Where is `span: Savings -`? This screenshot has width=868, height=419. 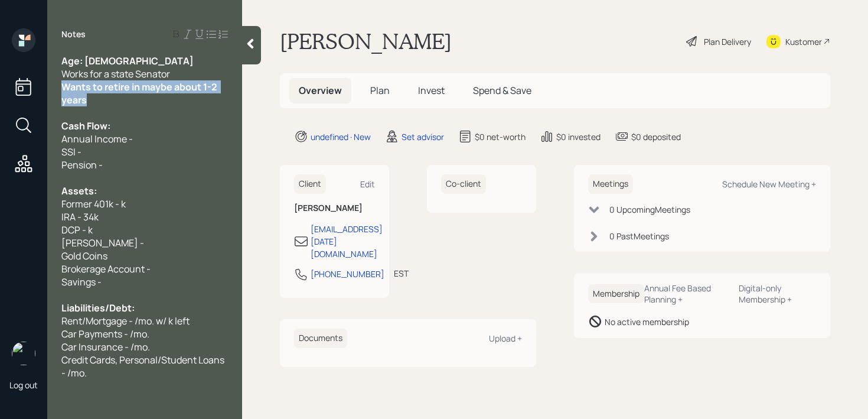
span: Savings - is located at coordinates (82, 282).